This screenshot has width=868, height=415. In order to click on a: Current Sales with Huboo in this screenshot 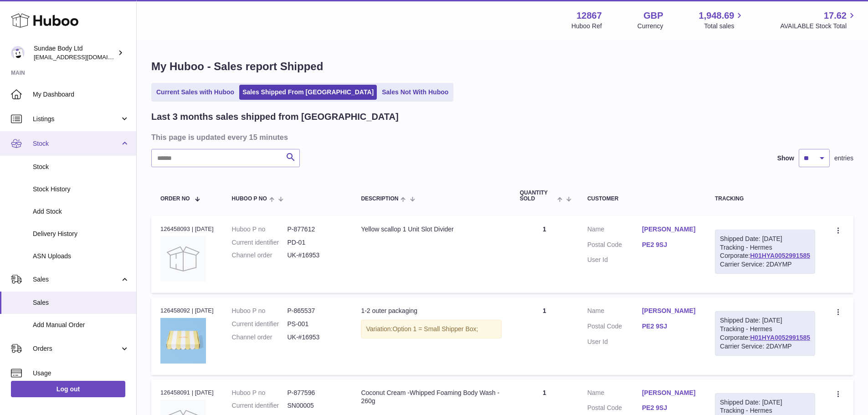, I will do `click(195, 92)`.